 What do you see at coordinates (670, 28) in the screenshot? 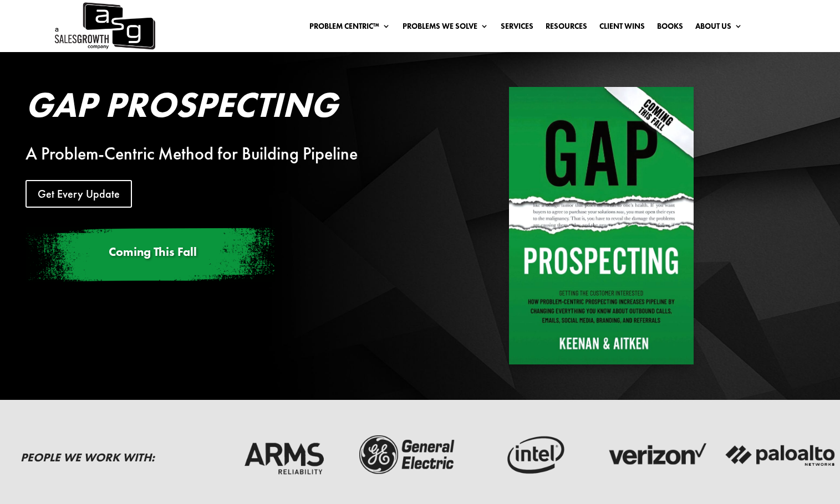
I see `a: Books` at bounding box center [670, 28].